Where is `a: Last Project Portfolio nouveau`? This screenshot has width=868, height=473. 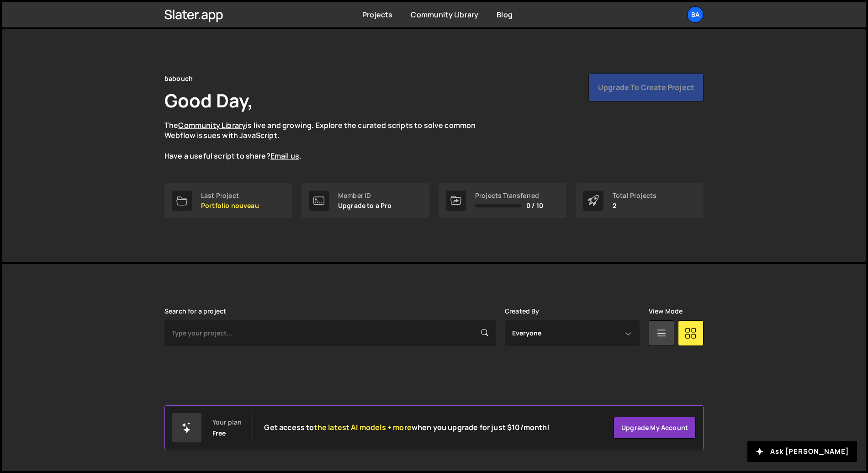 a: Last Project Portfolio nouveau is located at coordinates (229, 200).